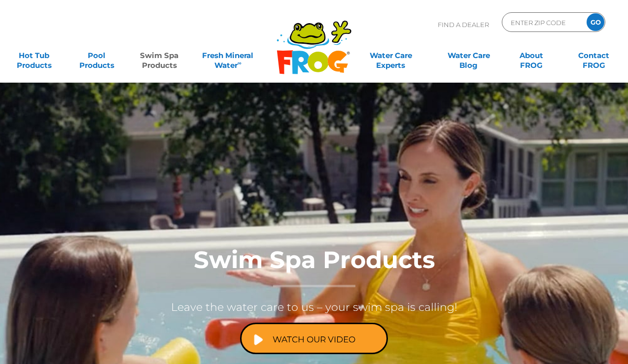 The image size is (628, 364). I want to click on a: Watch Our Video, so click(314, 338).